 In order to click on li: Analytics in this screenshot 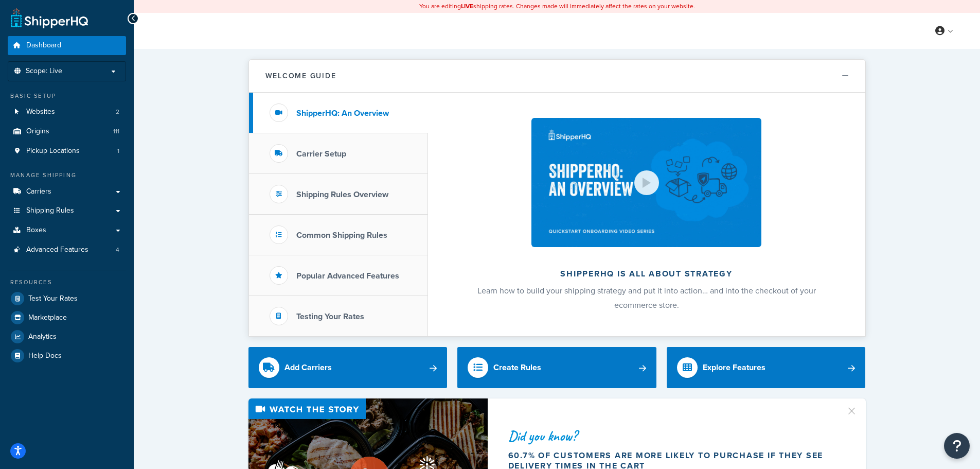, I will do `click(67, 336)`.